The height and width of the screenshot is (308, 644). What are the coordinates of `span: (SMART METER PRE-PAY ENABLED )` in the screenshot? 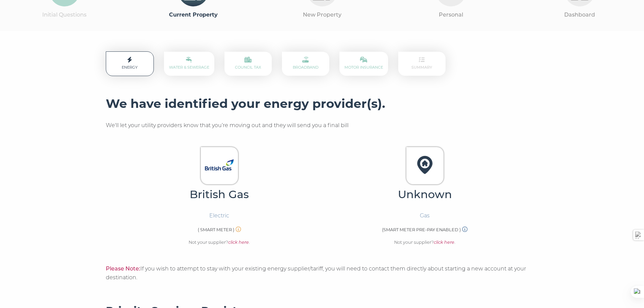 It's located at (422, 229).